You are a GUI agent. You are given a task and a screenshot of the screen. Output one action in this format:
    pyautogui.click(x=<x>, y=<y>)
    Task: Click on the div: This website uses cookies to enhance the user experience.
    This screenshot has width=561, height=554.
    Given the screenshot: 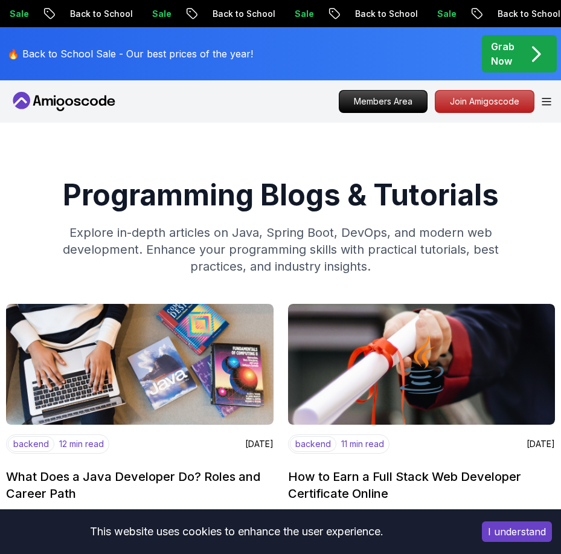 What is the action you would take?
    pyautogui.click(x=236, y=532)
    